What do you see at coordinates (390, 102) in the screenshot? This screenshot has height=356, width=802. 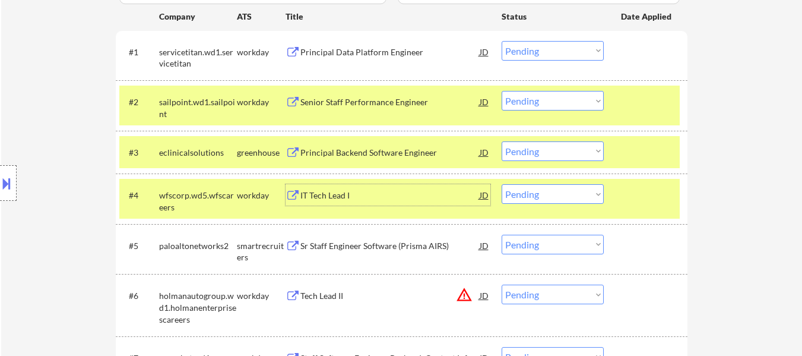 I see `div: Senior Staff Performance Engineer` at bounding box center [390, 102].